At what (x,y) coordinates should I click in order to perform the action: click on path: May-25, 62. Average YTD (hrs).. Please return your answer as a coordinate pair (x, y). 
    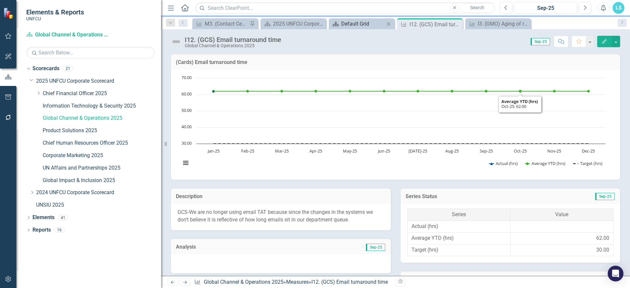
    Looking at the image, I should click on (350, 91).